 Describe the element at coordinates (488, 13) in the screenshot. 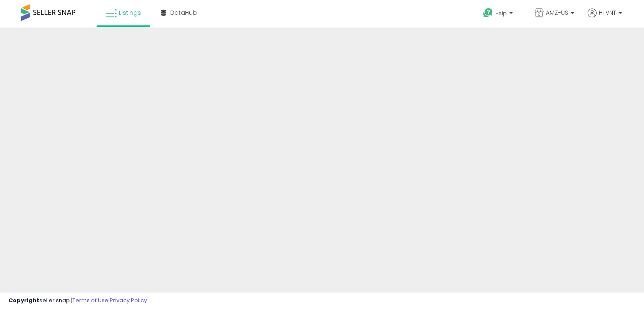

I see `i: Get Help` at that location.